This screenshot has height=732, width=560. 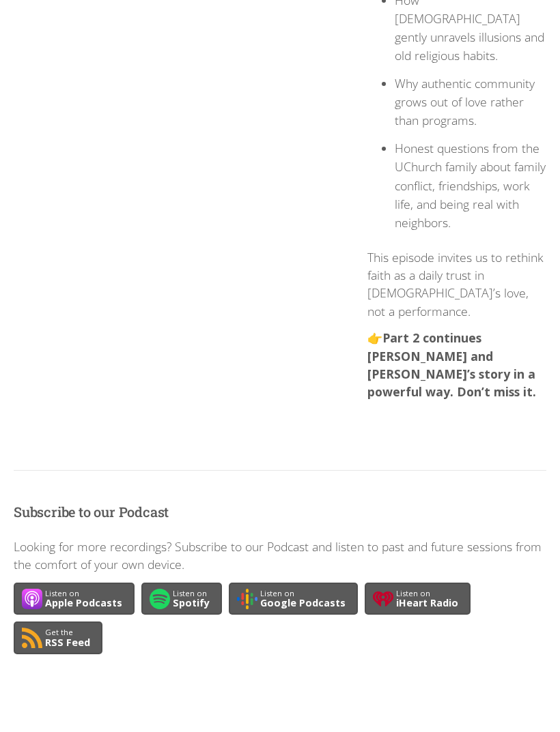 I want to click on div: RSS Feed, so click(x=67, y=643).